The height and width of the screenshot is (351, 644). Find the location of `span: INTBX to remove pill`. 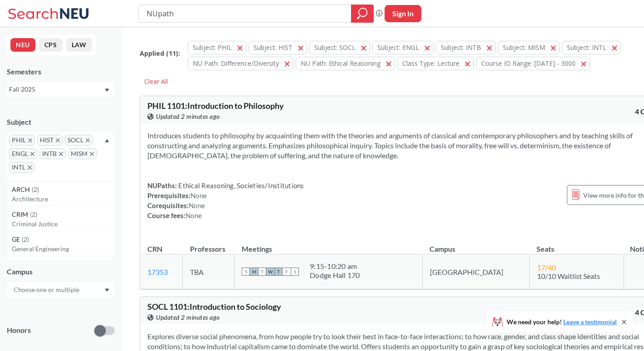

span: INTBX to remove pill is located at coordinates (53, 154).